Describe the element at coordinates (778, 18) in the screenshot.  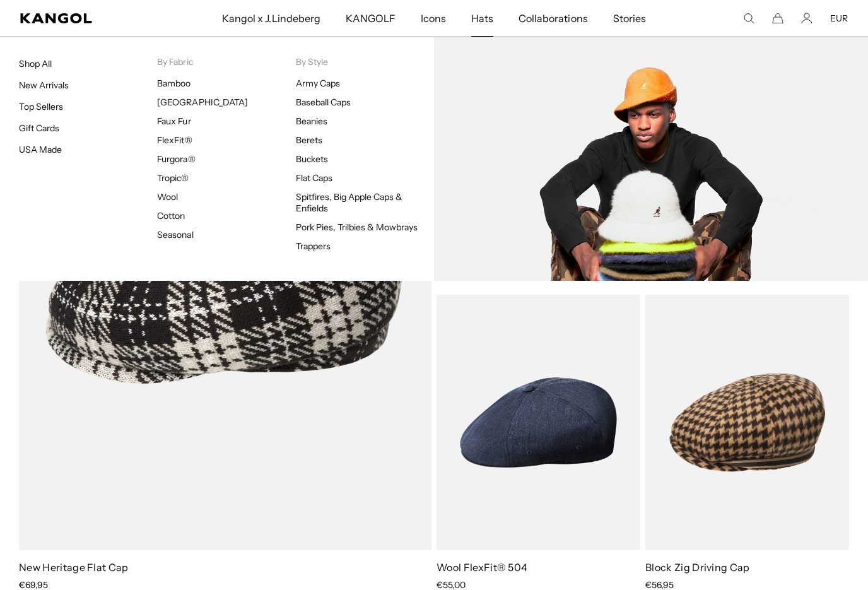
I see `button: Cart` at that location.